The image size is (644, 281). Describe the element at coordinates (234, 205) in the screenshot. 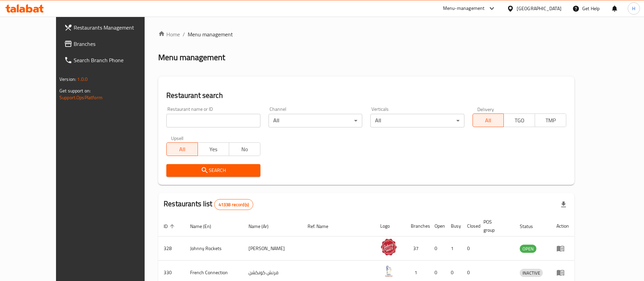

I see `span: 41338 record(s)` at that location.